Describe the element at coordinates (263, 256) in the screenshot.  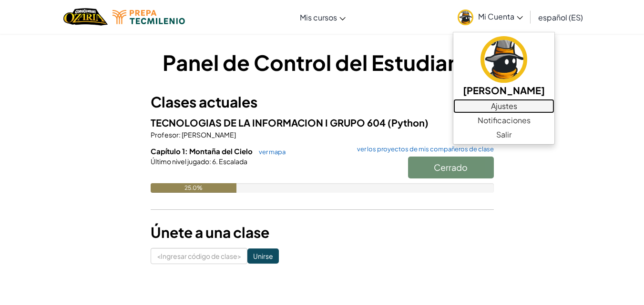
I see `input: Unirse` at that location.